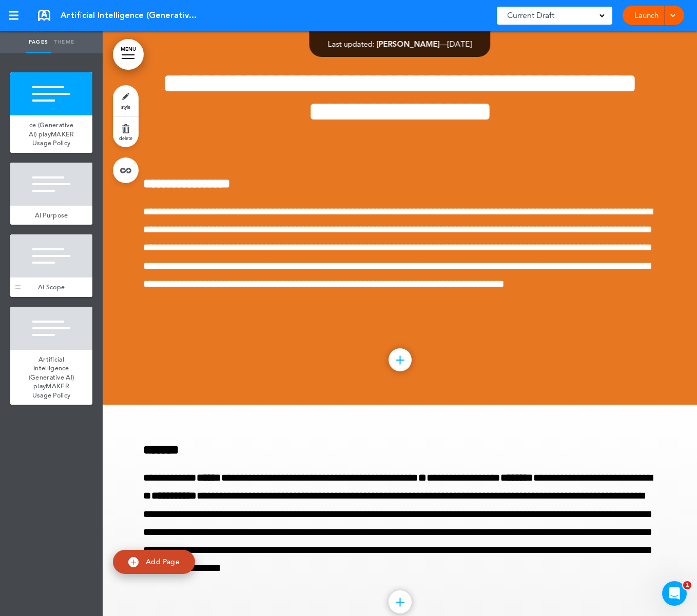 The image size is (697, 616). Describe the element at coordinates (125, 138) in the screenshot. I see `span: delete` at that location.